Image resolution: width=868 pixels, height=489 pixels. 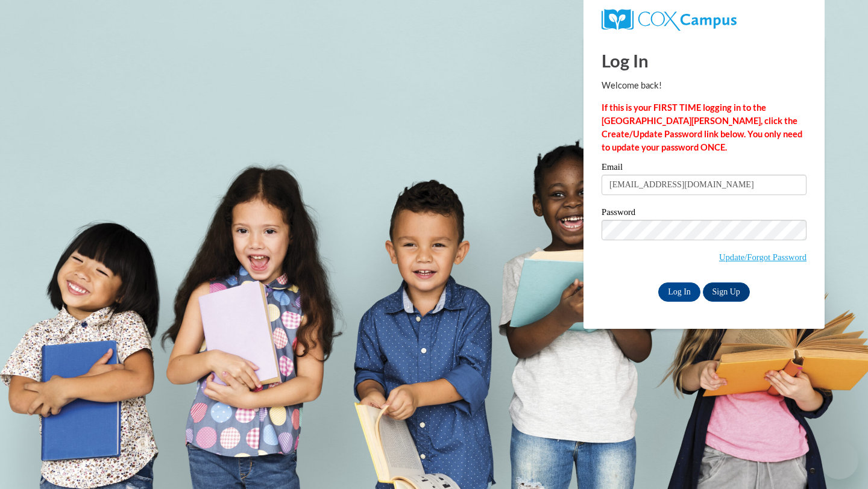 What do you see at coordinates (704, 214) in the screenshot?
I see `label: Password` at bounding box center [704, 214].